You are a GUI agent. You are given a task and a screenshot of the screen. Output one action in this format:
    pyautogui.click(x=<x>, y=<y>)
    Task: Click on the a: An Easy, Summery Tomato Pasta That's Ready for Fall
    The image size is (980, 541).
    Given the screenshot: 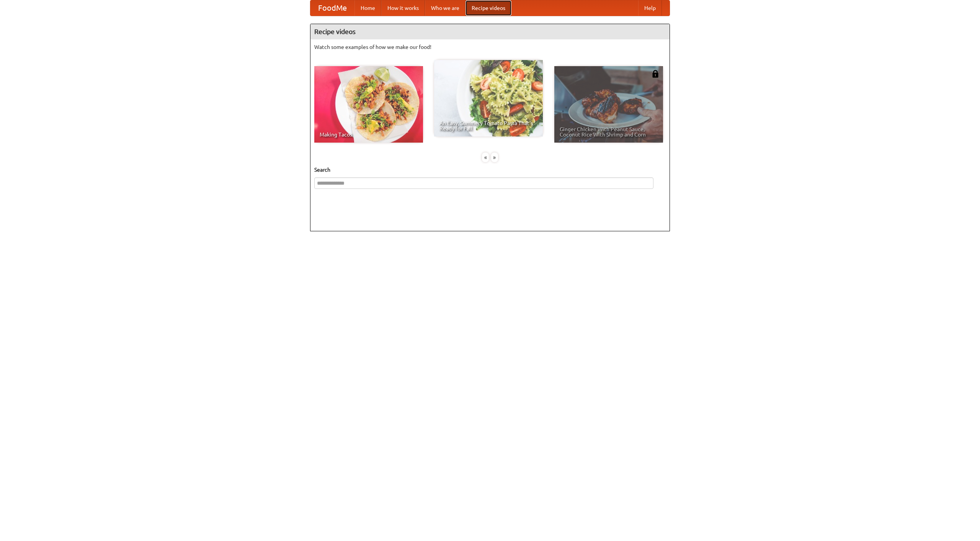 What is the action you would take?
    pyautogui.click(x=489, y=99)
    